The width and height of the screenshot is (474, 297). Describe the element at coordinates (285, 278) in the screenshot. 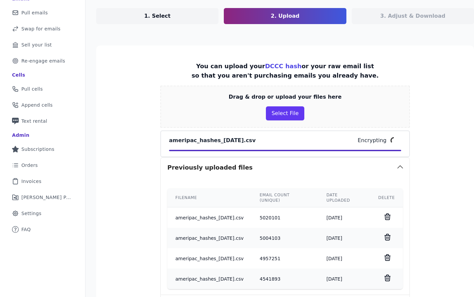

I see `td: 4541893` at that location.